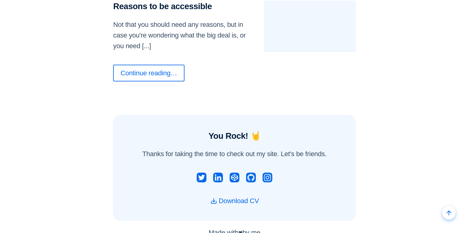 The height and width of the screenshot is (233, 469). Describe the element at coordinates (148, 73) in the screenshot. I see `a: Continue reading…` at that location.